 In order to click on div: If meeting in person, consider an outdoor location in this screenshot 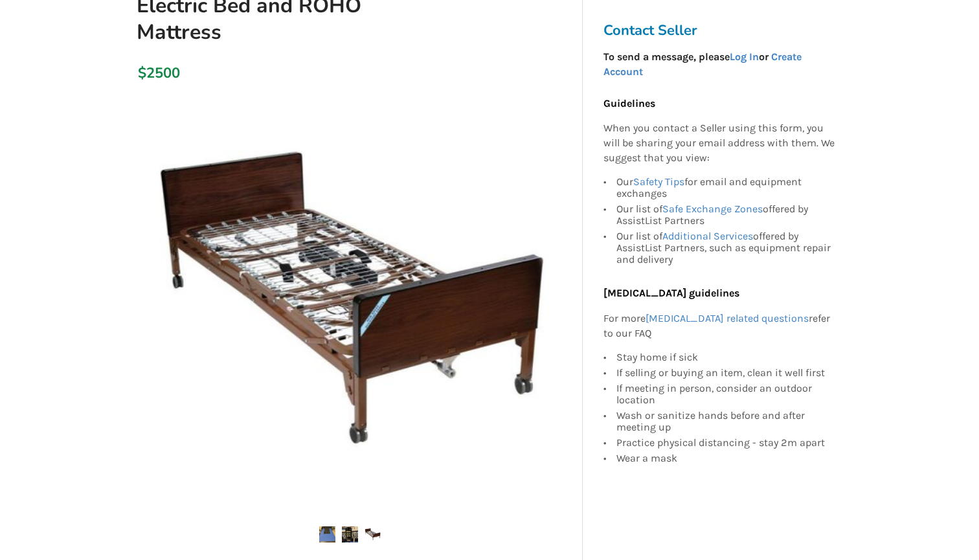, I will do `click(726, 394)`.